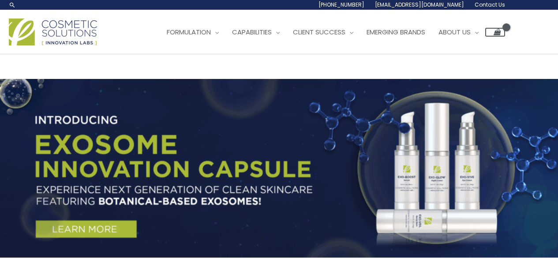  What do you see at coordinates (193, 32) in the screenshot?
I see `a: Formulation` at bounding box center [193, 32].